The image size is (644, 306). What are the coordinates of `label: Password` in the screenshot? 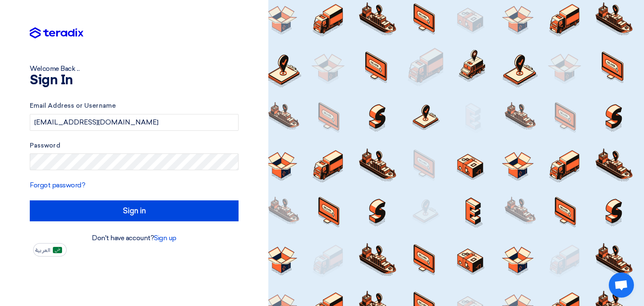 It's located at (134, 145).